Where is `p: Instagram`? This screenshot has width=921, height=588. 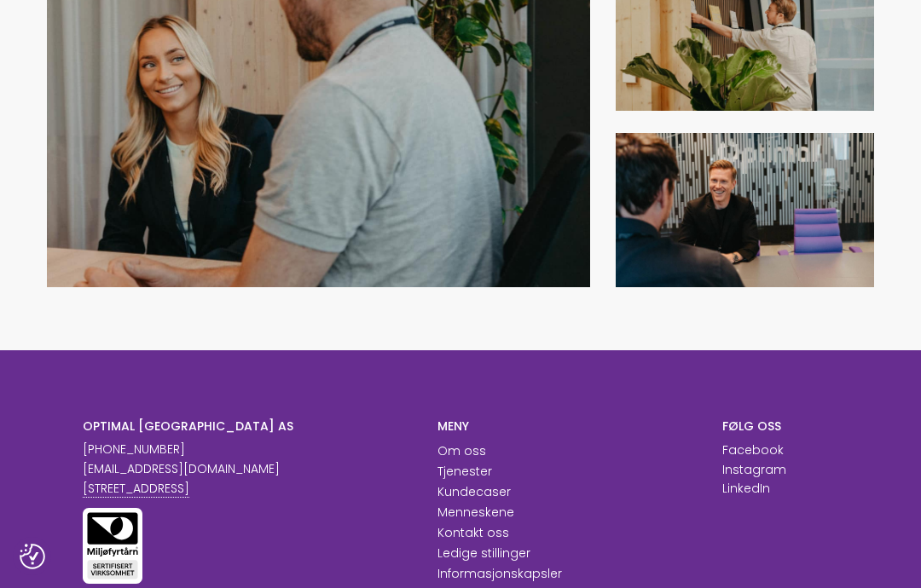
p: Instagram is located at coordinates (754, 470).